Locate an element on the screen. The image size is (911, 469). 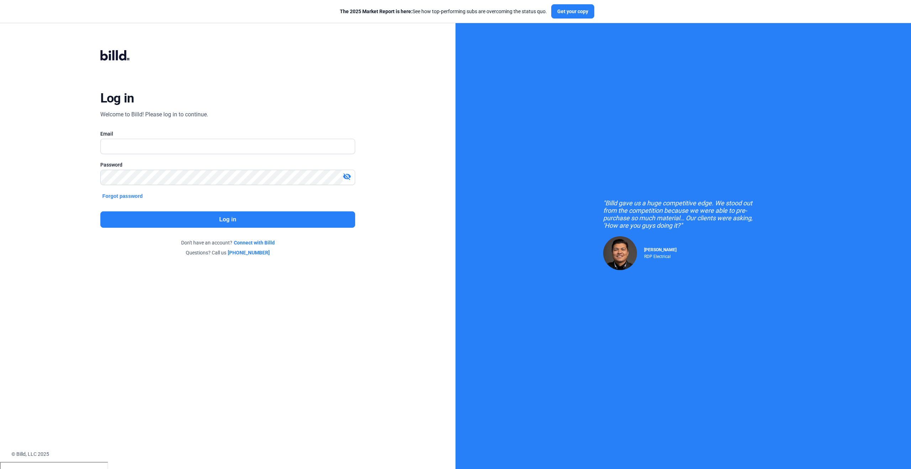
div: "Billd gave us a huge competitive edge. We stood out from the competition because we were able to... is located at coordinates (684, 214).